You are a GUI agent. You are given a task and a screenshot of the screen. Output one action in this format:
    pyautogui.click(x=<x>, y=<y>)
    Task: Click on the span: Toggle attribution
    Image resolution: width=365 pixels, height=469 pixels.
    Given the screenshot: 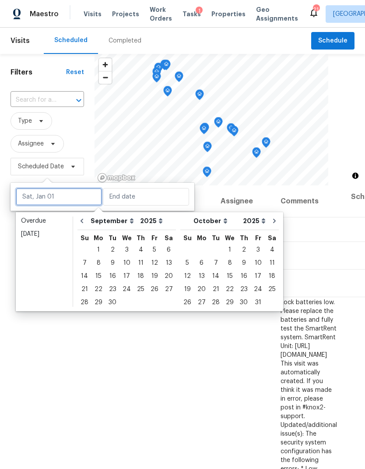 What is the action you would take?
    pyautogui.click(x=356, y=176)
    